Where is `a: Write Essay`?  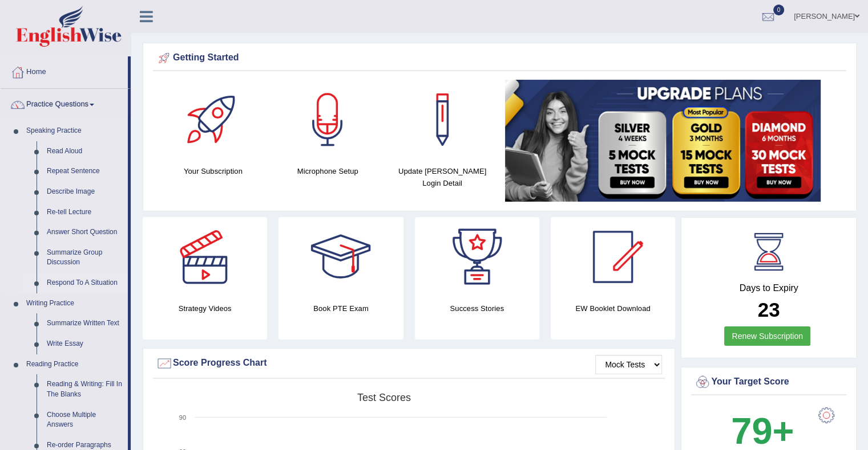 a: Write Essay is located at coordinates (85, 344).